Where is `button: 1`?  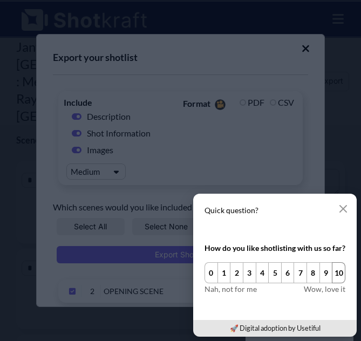 button: 1 is located at coordinates (224, 272).